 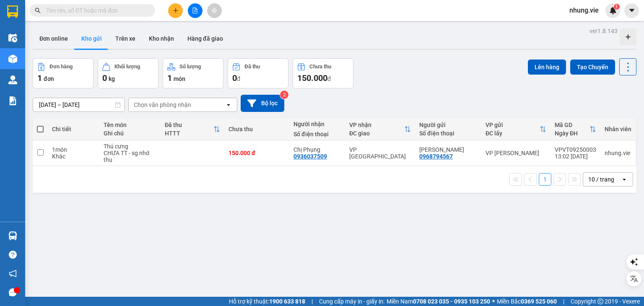 What do you see at coordinates (13, 254) in the screenshot?
I see `span: question-circle` at bounding box center [13, 254].